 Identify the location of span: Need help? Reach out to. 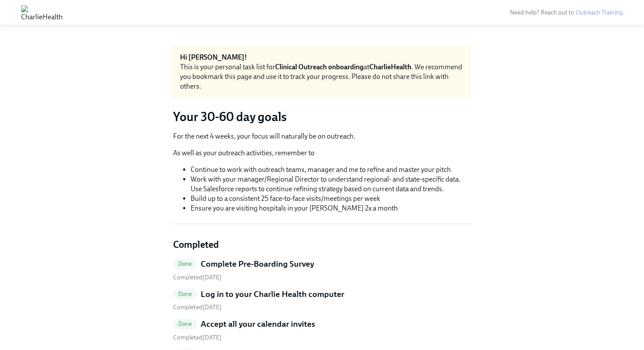
(566, 13).